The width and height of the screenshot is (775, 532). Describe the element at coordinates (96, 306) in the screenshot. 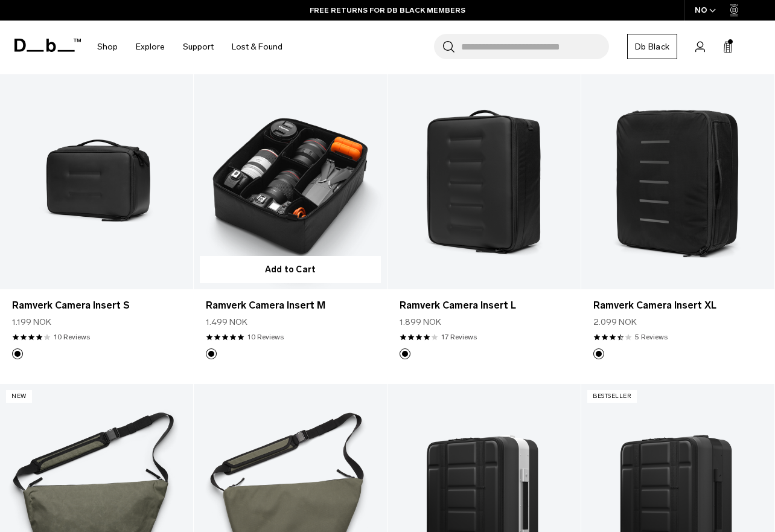

I see `a: Ramverk Camera Insert S` at that location.